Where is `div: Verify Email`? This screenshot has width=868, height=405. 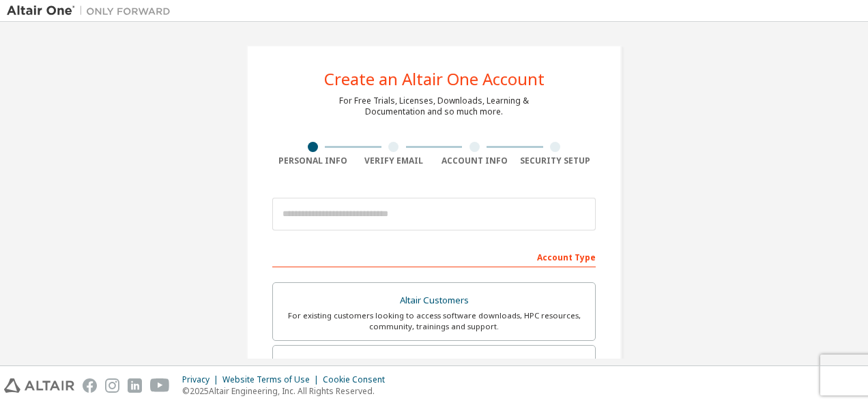 div: Verify Email is located at coordinates (394, 161).